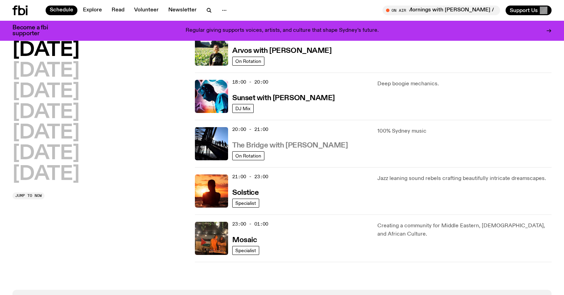  What do you see at coordinates (243, 108) in the screenshot?
I see `span: DJ Mix` at bounding box center [243, 108].